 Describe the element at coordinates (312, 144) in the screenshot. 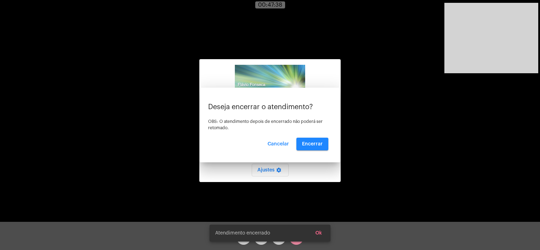

I see `button: Encerrar` at that location.